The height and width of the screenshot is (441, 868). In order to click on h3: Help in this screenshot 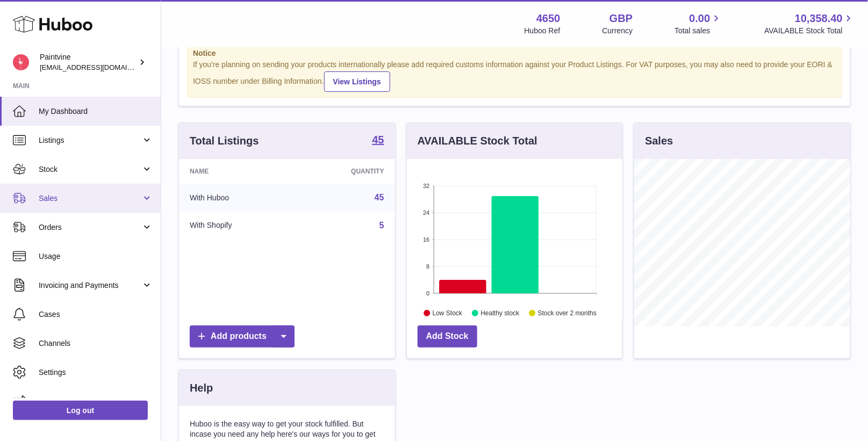, I will do `click(201, 388)`.